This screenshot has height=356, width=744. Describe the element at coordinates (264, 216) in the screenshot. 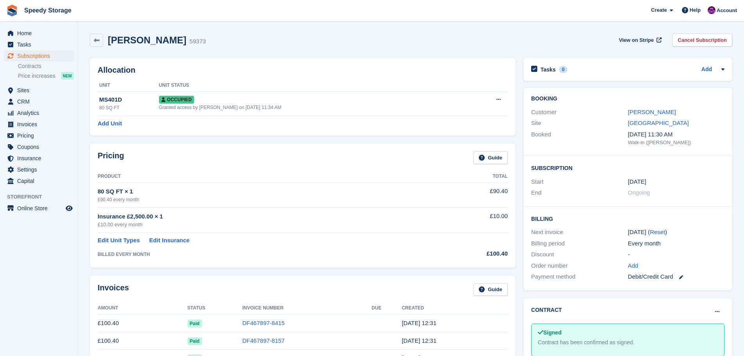

I see `div: Insurance £2,500.00 × 1` at that location.